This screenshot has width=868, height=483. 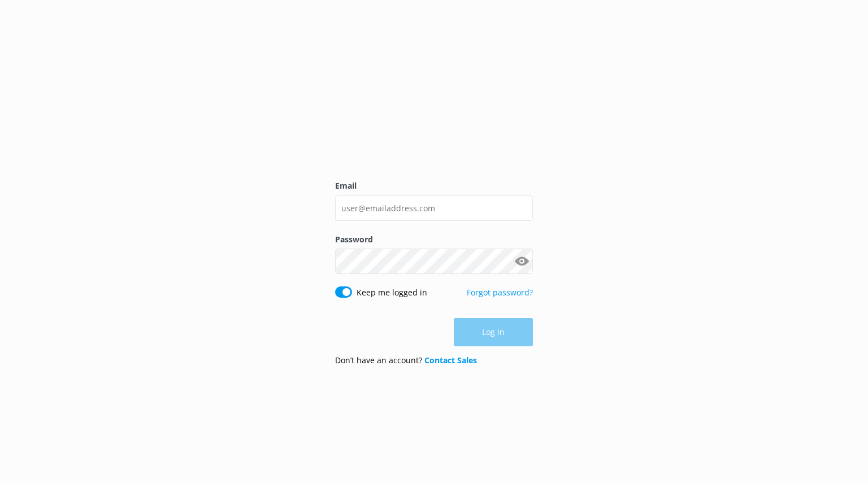 What do you see at coordinates (500, 292) in the screenshot?
I see `a: Forgot password?` at bounding box center [500, 292].